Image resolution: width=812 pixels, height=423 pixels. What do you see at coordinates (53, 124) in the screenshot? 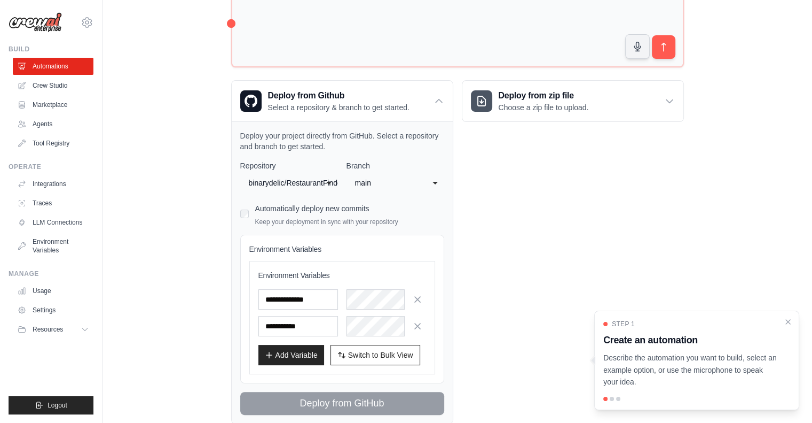
I see `a: Agents` at bounding box center [53, 124].